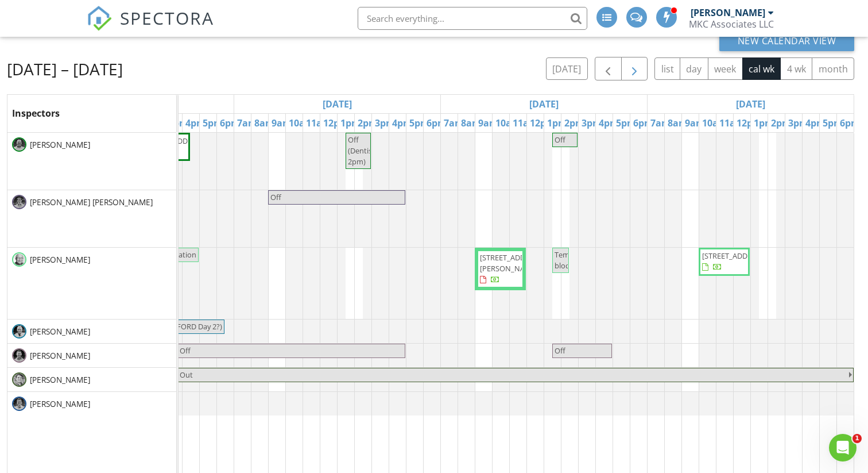 The width and height of the screenshot is (868, 473). Describe the element at coordinates (750, 104) in the screenshot. I see `a: Go to September 6, 2025` at that location.